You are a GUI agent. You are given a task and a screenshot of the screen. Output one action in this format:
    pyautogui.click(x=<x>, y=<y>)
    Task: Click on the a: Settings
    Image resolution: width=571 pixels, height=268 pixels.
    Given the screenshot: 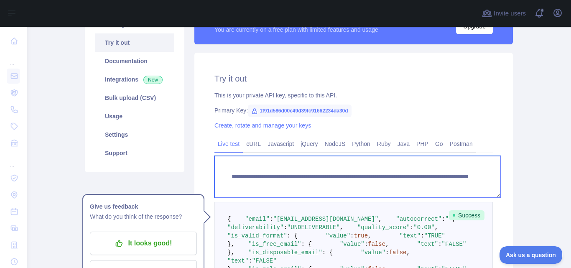 What is the action you would take?
    pyautogui.click(x=134, y=134)
    